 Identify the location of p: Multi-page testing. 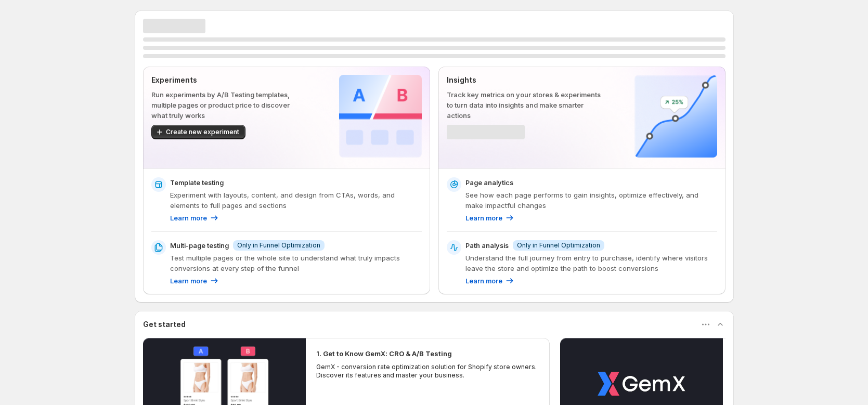
(199, 245).